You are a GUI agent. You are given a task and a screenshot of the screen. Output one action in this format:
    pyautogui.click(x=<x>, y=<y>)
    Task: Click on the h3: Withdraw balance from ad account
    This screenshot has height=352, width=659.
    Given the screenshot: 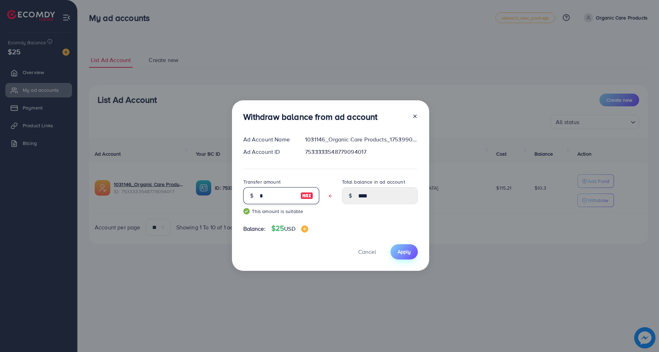 What is the action you would take?
    pyautogui.click(x=310, y=117)
    